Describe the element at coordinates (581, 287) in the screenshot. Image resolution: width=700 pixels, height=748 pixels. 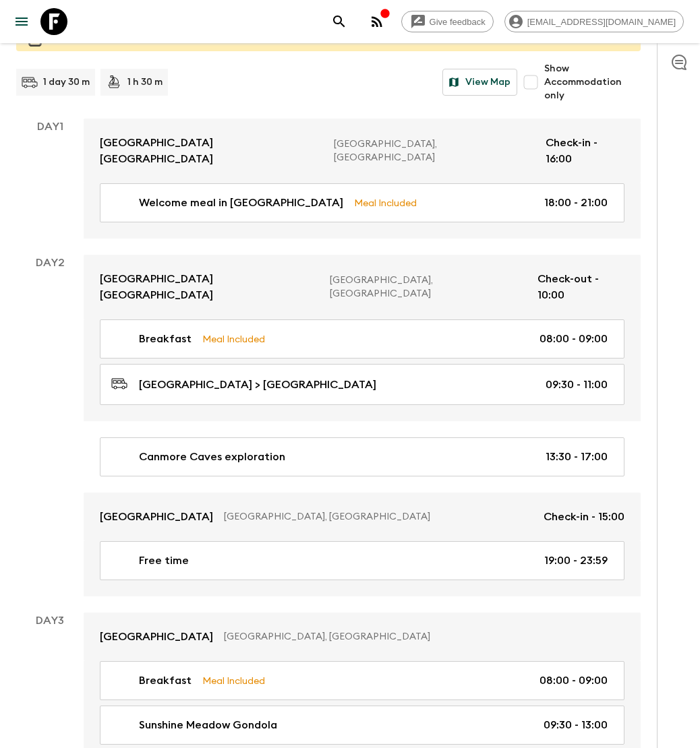
I see `p: Check-out - 10:00` at that location.